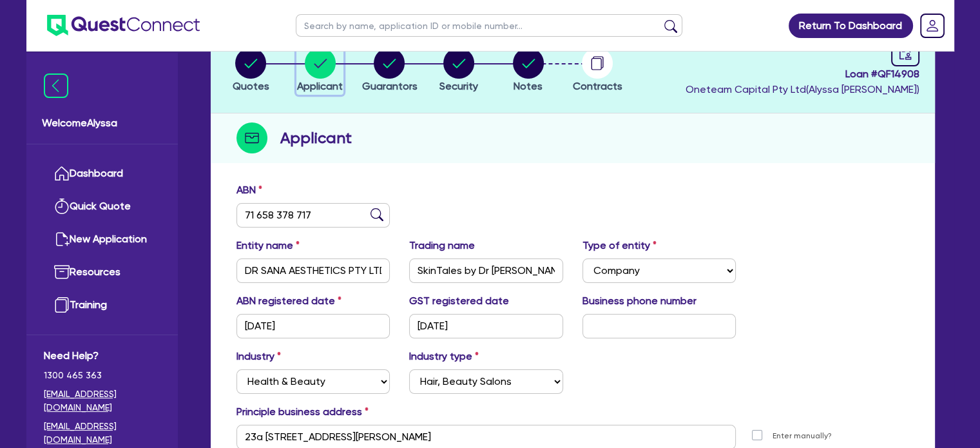 This screenshot has width=980, height=448. Describe the element at coordinates (390, 71) in the screenshot. I see `button: Guarantors` at that location.